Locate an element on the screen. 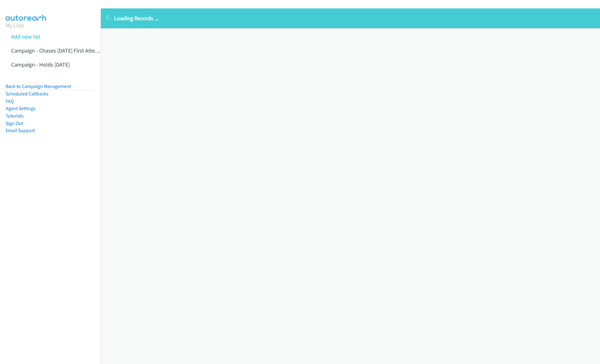  a: Add new list is located at coordinates (25, 36).